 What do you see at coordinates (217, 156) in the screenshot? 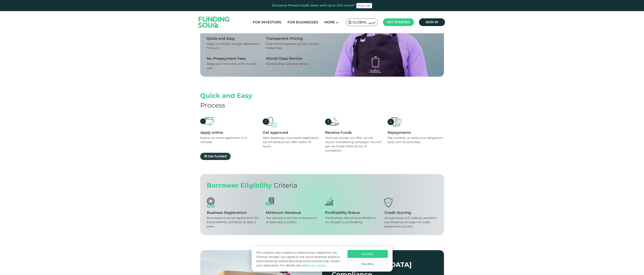
I see `span: Get funded` at bounding box center [217, 156].